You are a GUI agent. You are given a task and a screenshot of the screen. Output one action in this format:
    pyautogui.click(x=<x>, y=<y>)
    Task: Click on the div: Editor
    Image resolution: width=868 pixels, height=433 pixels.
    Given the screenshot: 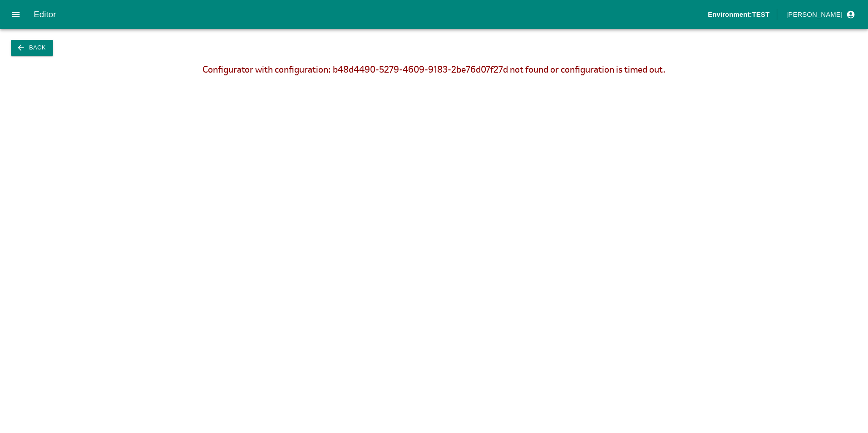 What is the action you would take?
    pyautogui.click(x=370, y=15)
    